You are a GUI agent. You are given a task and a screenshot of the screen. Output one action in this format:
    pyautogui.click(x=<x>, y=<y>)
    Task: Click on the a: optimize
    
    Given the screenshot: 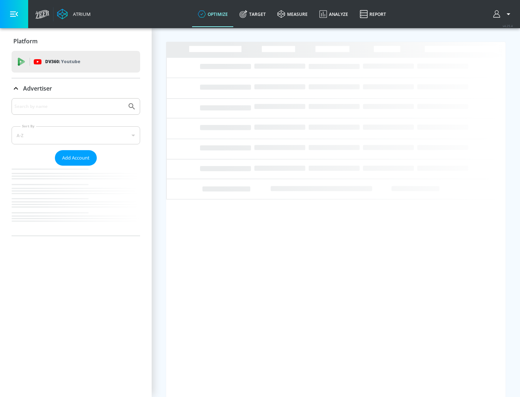 What is the action you would take?
    pyautogui.click(x=213, y=14)
    